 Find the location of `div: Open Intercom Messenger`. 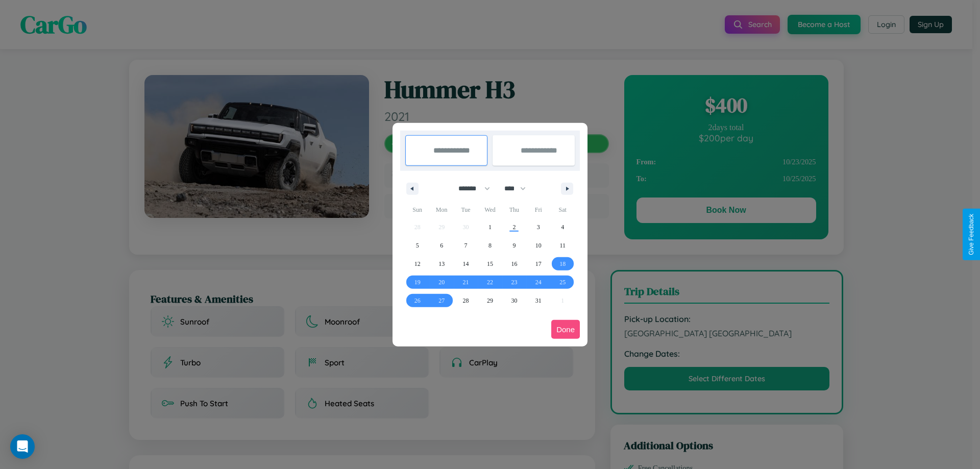

div: Open Intercom Messenger is located at coordinates (22, 447).